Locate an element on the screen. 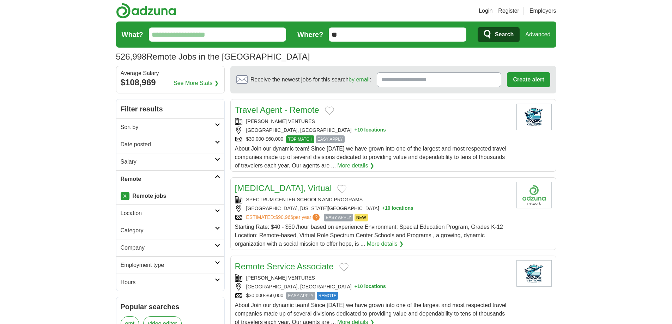 The image size is (672, 324). span: Search is located at coordinates (504, 35).